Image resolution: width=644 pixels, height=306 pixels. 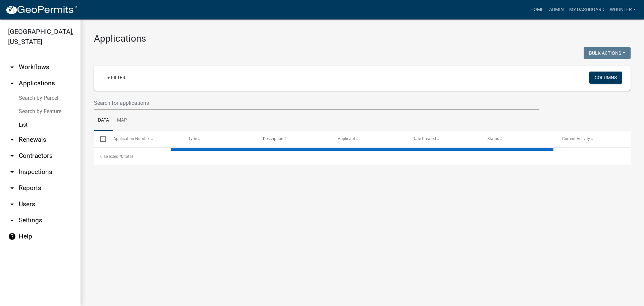 I want to click on datatable-header-cell: Select, so click(x=100, y=138).